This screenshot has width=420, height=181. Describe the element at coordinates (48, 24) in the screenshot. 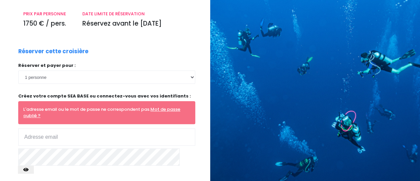

I see `p: 1750 € / pers.` at that location.